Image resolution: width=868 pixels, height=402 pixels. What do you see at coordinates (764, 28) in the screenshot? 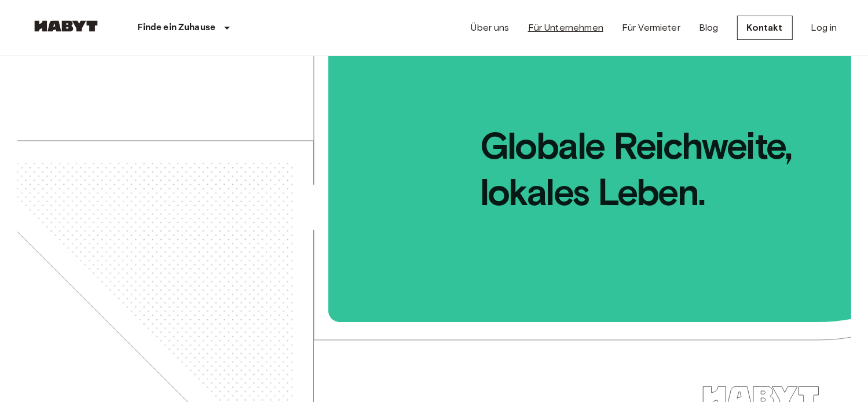
I see `a: Kontakt` at bounding box center [764, 28].